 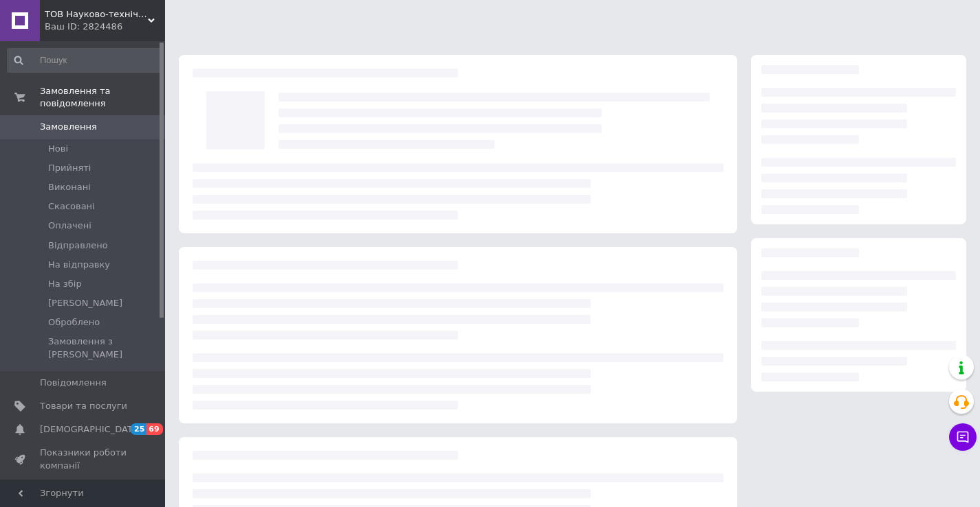 What do you see at coordinates (73, 383) in the screenshot?
I see `span: Повідомлення` at bounding box center [73, 383].